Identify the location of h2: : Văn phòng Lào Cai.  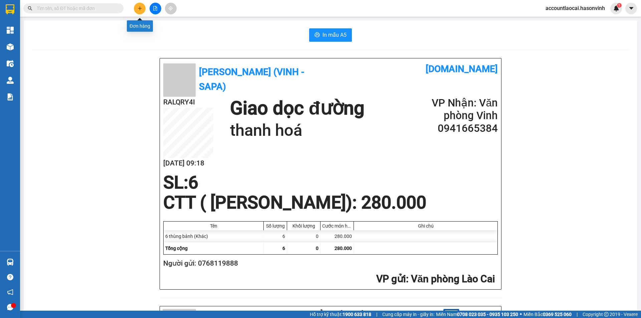
(329, 279).